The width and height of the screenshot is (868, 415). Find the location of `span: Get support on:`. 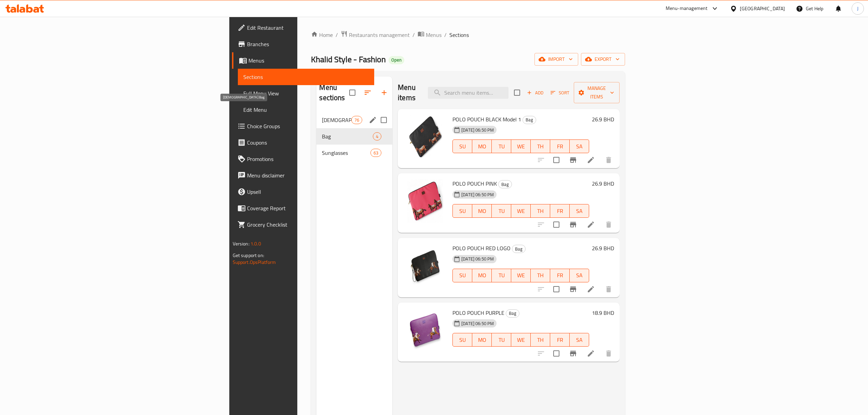

span: Get support on: is located at coordinates (248, 256).